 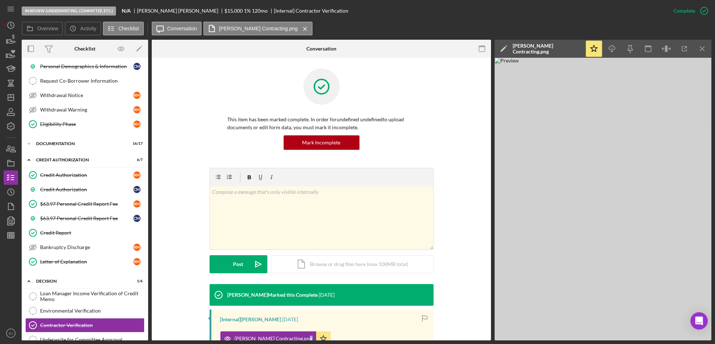 What do you see at coordinates (92, 233) in the screenshot?
I see `div: Credit Report` at bounding box center [92, 233].